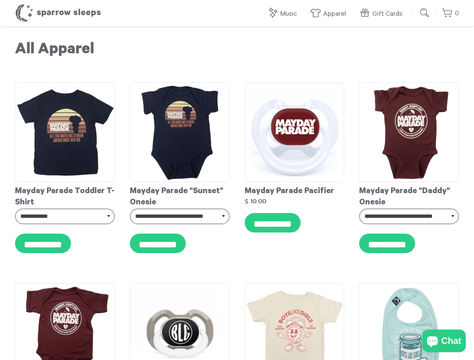 Image resolution: width=474 pixels, height=360 pixels. I want to click on a: Gift Cards, so click(382, 14).